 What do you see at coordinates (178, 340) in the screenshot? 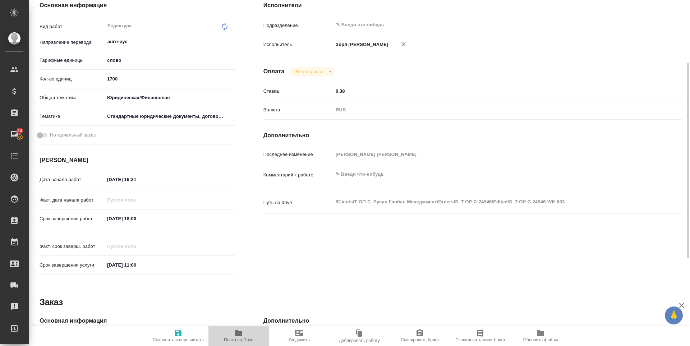
I see `span: Сохранить и пересчитать` at bounding box center [178, 340].